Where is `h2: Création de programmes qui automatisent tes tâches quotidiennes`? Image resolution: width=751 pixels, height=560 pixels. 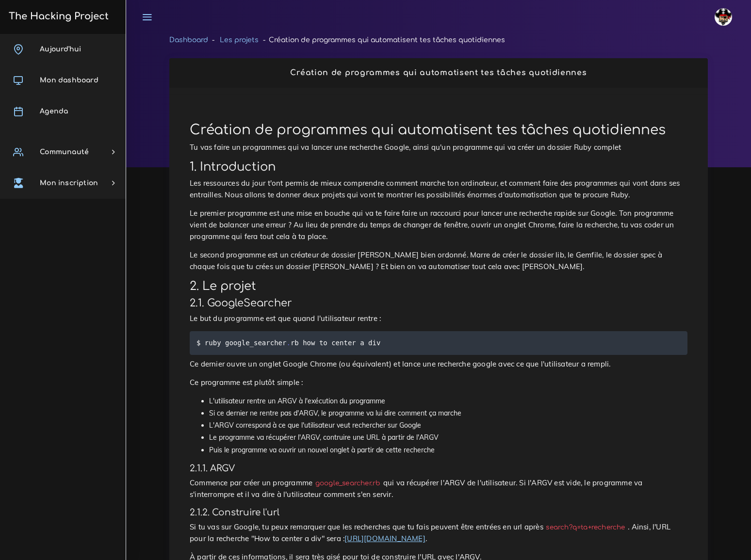
h2: Création de programmes qui automatisent tes tâches quotidiennes is located at coordinates (438, 72).